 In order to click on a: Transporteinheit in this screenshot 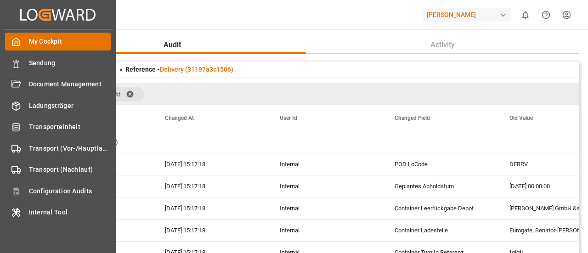, I will do `click(58, 127)`.